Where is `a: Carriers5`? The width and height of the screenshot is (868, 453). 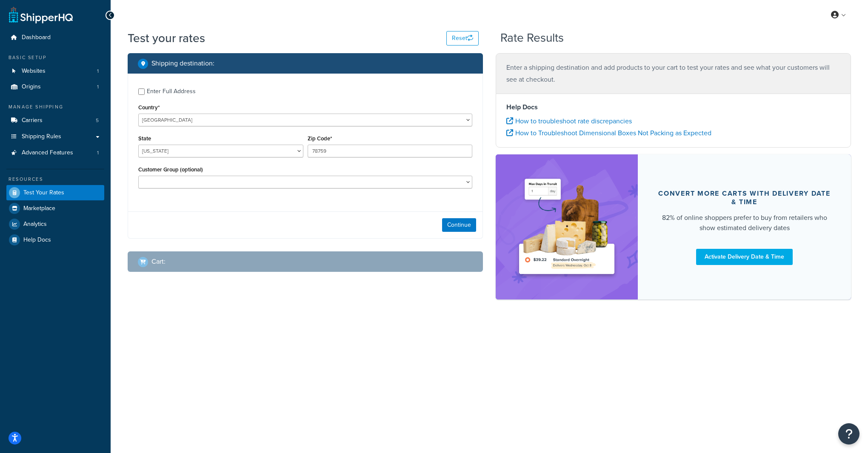
a: Carriers5 is located at coordinates (55, 120).